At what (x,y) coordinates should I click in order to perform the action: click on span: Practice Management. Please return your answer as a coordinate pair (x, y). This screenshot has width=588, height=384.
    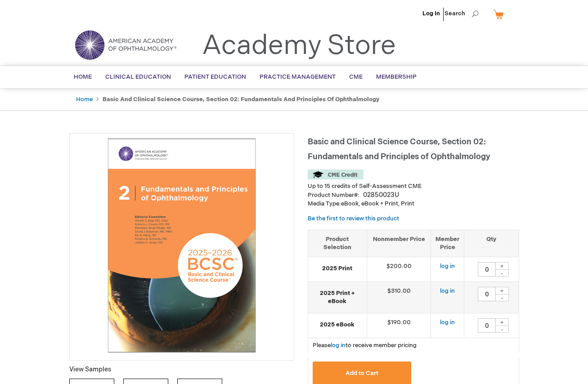
    Looking at the image, I should click on (297, 76).